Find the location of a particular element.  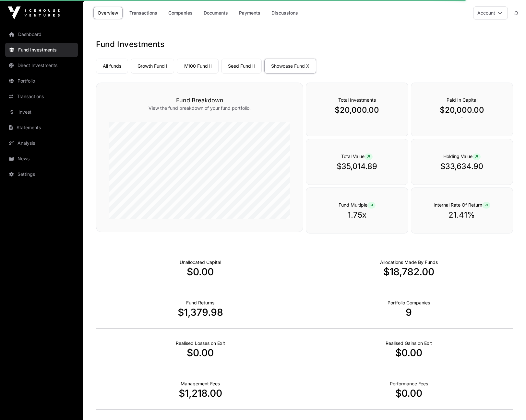

span: Paid In Capital is located at coordinates (462, 100).